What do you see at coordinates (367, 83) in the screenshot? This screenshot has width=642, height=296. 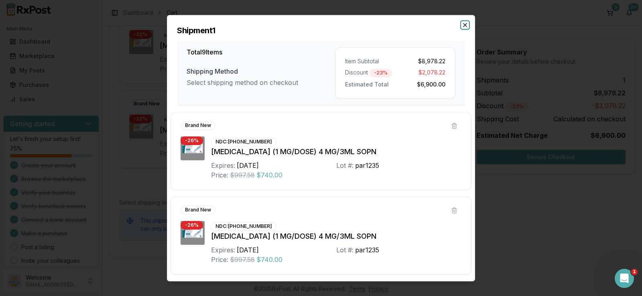 I see `span: Estimated Total` at bounding box center [367, 83].